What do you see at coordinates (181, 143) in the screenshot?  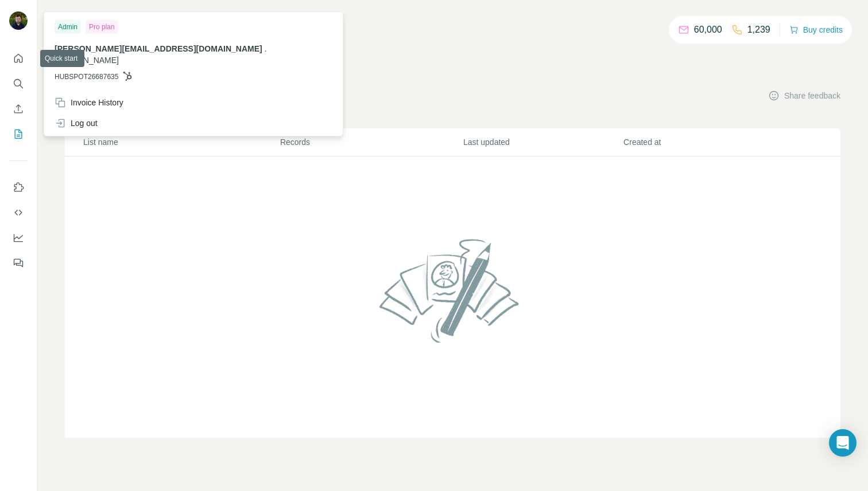 I see `p: List name` at bounding box center [181, 143].